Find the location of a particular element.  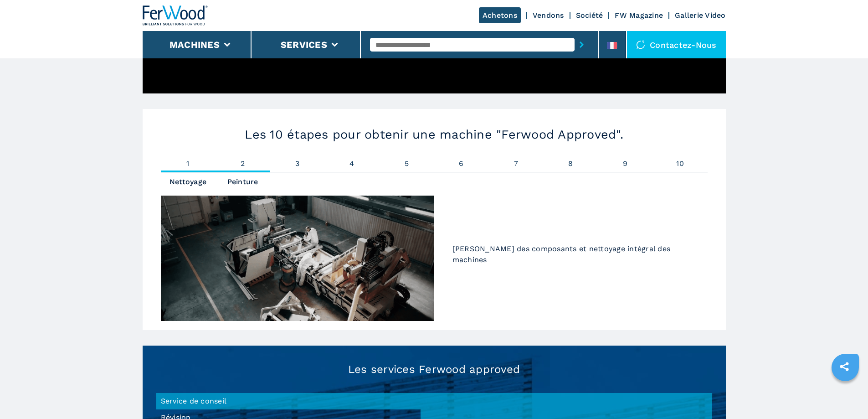

div: Contactez-nous is located at coordinates (676, 45).